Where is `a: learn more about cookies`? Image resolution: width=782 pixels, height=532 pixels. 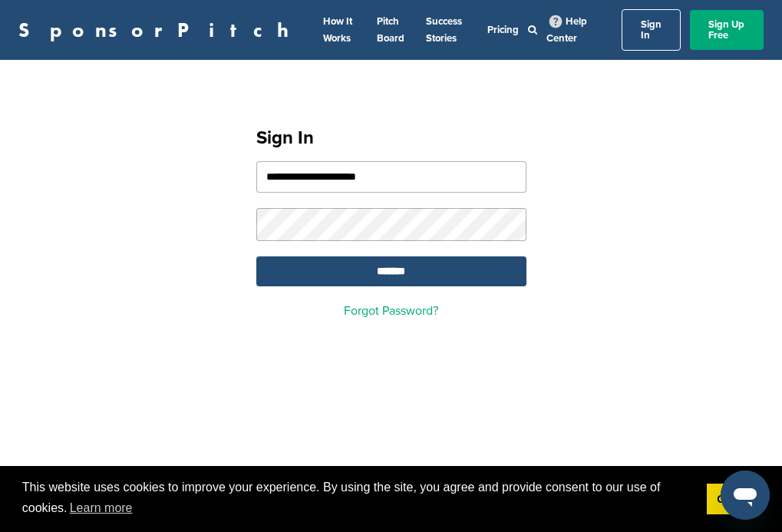
a: learn more about cookies is located at coordinates (101, 508).